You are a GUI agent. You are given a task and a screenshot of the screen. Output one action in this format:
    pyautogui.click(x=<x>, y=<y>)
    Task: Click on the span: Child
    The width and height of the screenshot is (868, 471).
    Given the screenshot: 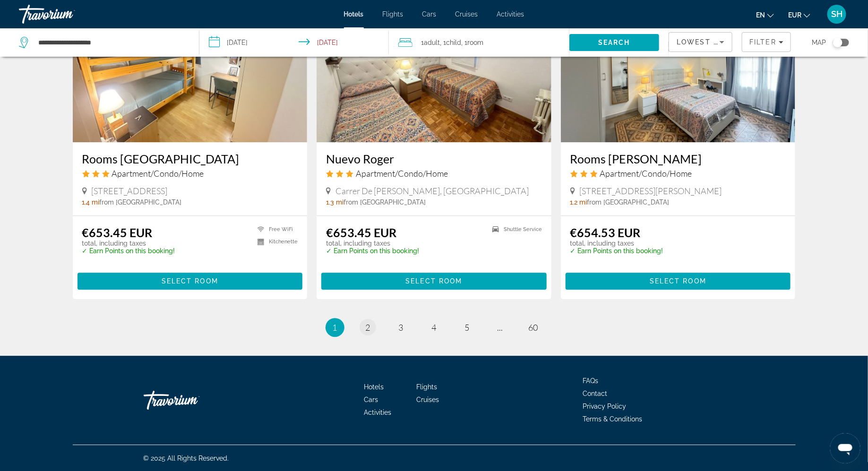 What is the action you would take?
    pyautogui.click(x=454, y=42)
    